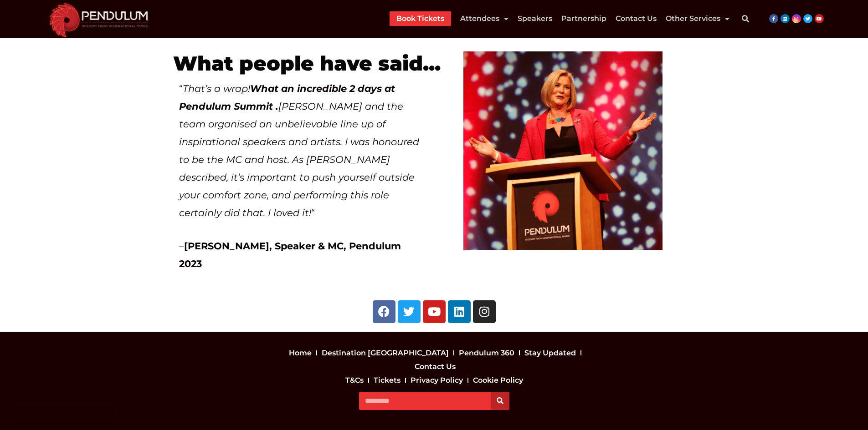 The height and width of the screenshot is (430, 868). What do you see at coordinates (387, 381) in the screenshot?
I see `a: Tickets` at bounding box center [387, 381].